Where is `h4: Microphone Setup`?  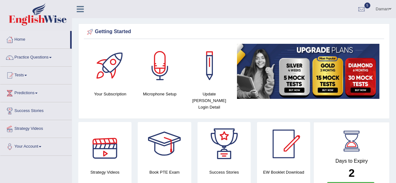
h4: Microphone Setup is located at coordinates (160, 94).